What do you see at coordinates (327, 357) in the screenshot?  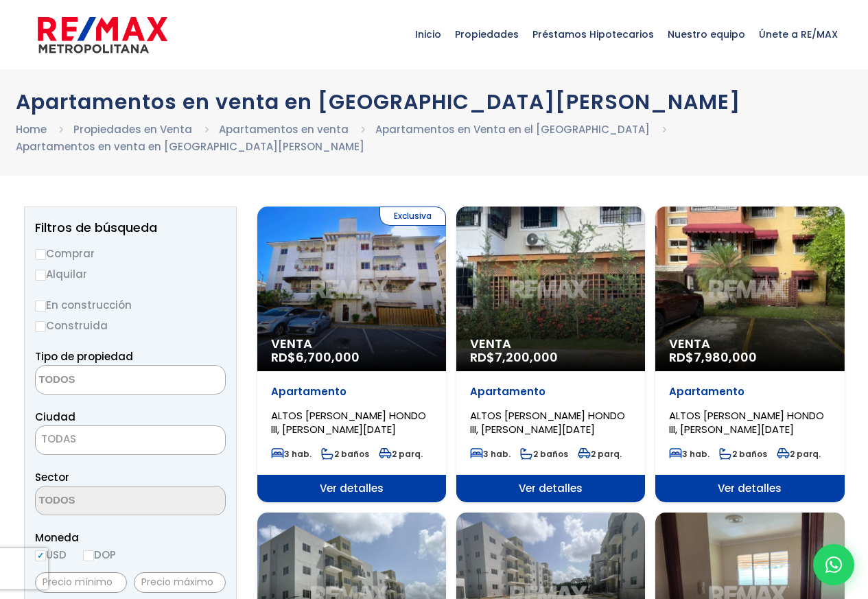 I see `span: 6,700,000` at bounding box center [327, 357].